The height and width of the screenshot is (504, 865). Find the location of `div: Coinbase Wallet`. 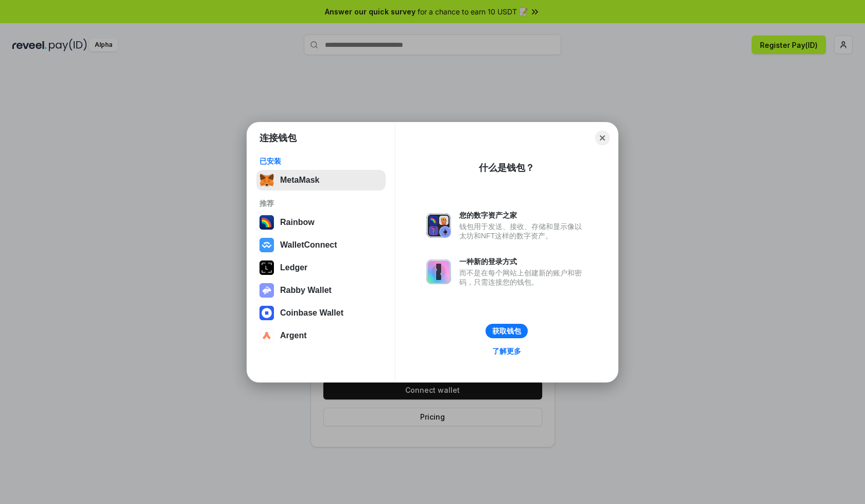

div: Coinbase Wallet is located at coordinates (311, 313).